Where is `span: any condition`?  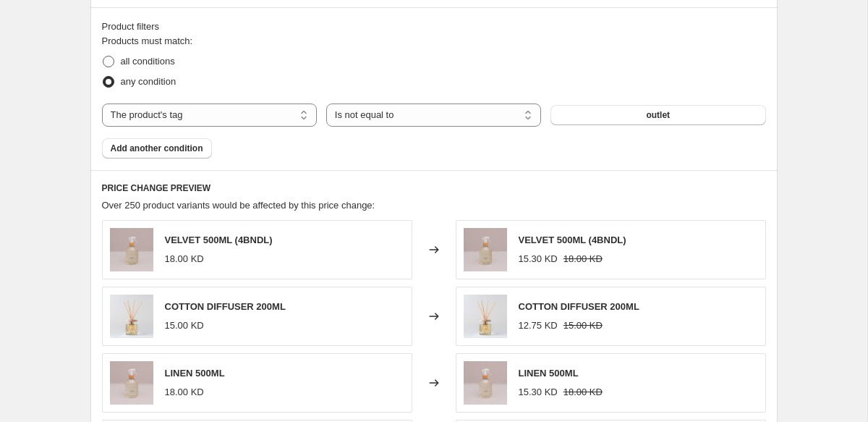
span: any condition is located at coordinates (149, 81).